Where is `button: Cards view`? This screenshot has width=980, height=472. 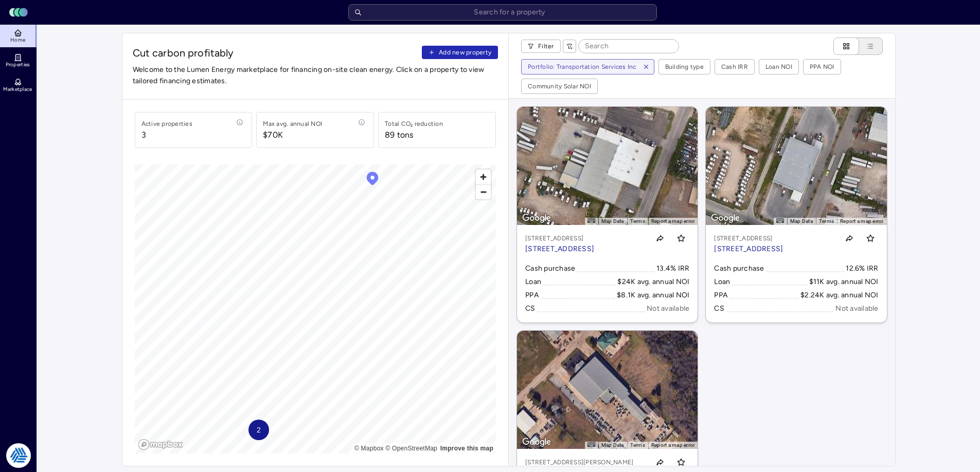 button: Cards view is located at coordinates (846, 46).